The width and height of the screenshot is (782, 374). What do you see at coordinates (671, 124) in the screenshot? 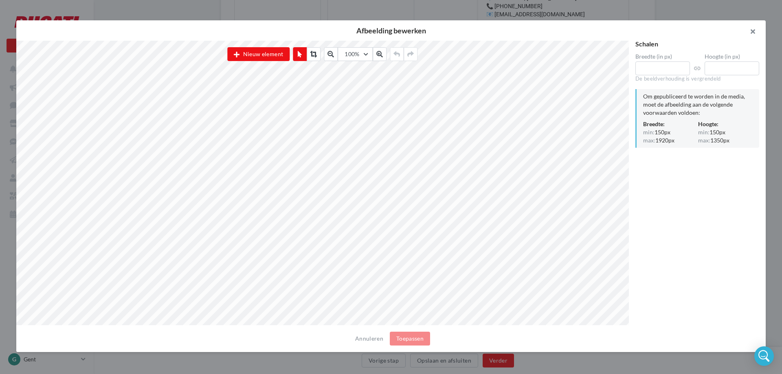
I see `div: Breedte:` at bounding box center [671, 124].